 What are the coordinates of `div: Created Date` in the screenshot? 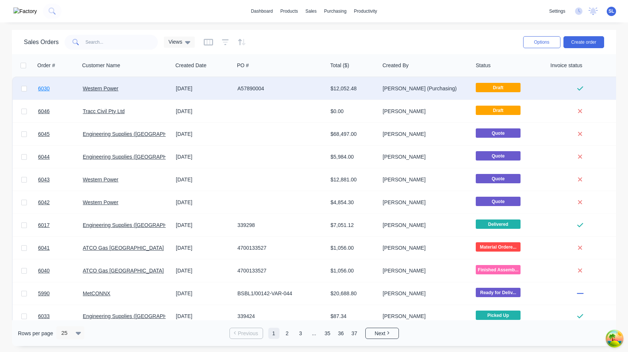 It's located at (191, 65).